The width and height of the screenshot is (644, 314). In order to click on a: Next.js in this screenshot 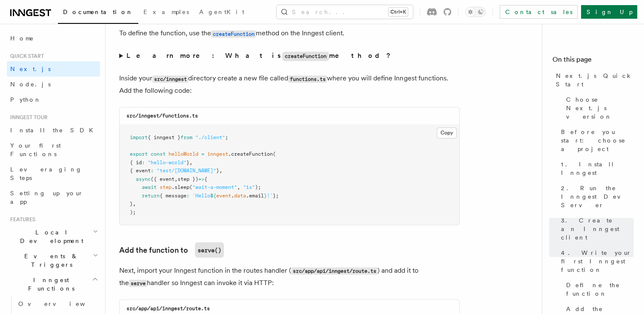, I will do `click(53, 69)`.